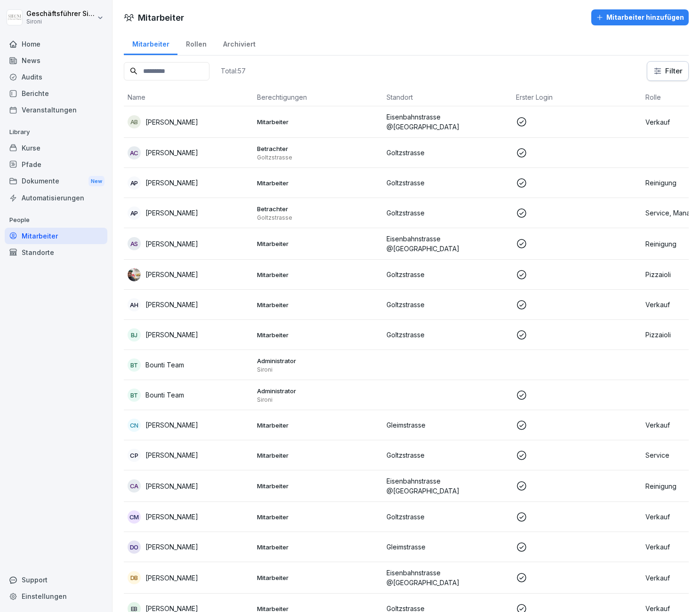 The width and height of the screenshot is (700, 612). Describe the element at coordinates (196, 43) in the screenshot. I see `a: Rollen` at that location.